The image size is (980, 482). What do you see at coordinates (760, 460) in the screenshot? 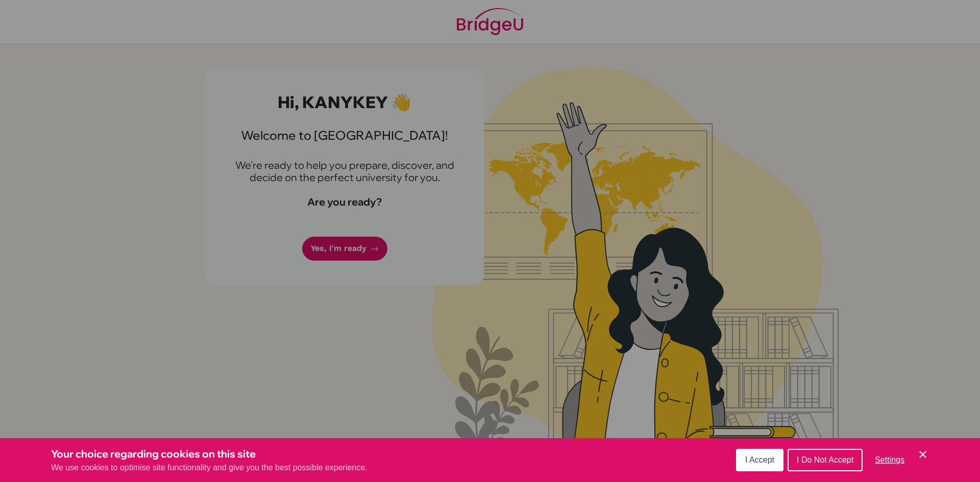
I see `span: I Accept` at bounding box center [760, 460].